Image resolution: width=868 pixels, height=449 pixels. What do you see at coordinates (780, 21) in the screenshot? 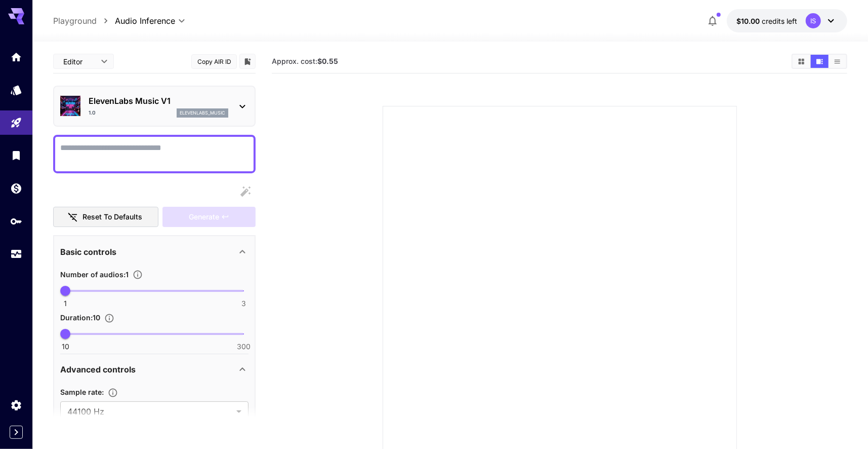
I see `span: credits left` at bounding box center [780, 21].